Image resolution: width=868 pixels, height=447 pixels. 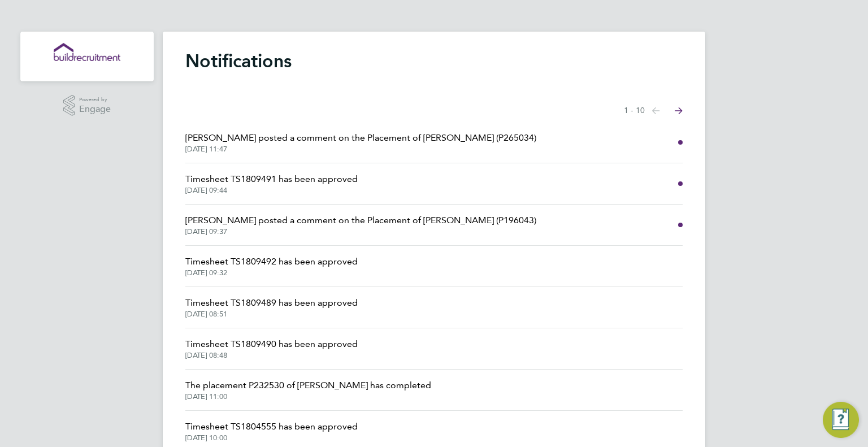 I want to click on button: Engage Resource Center, so click(x=841, y=419).